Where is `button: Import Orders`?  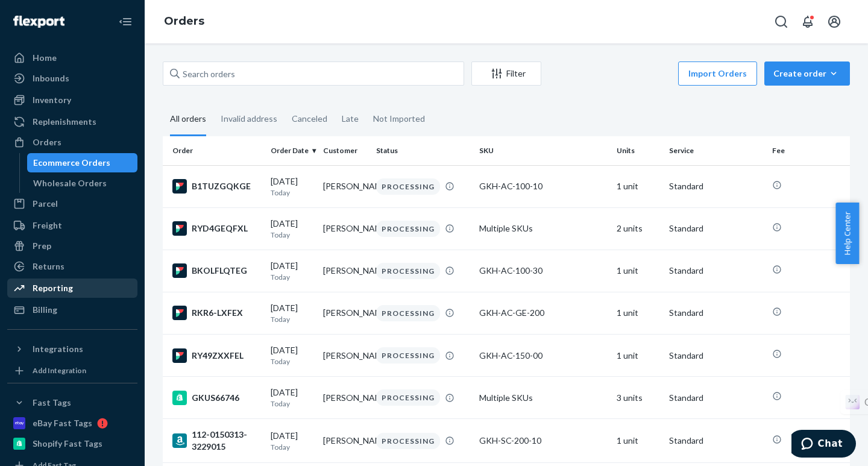 button: Import Orders is located at coordinates (717, 74).